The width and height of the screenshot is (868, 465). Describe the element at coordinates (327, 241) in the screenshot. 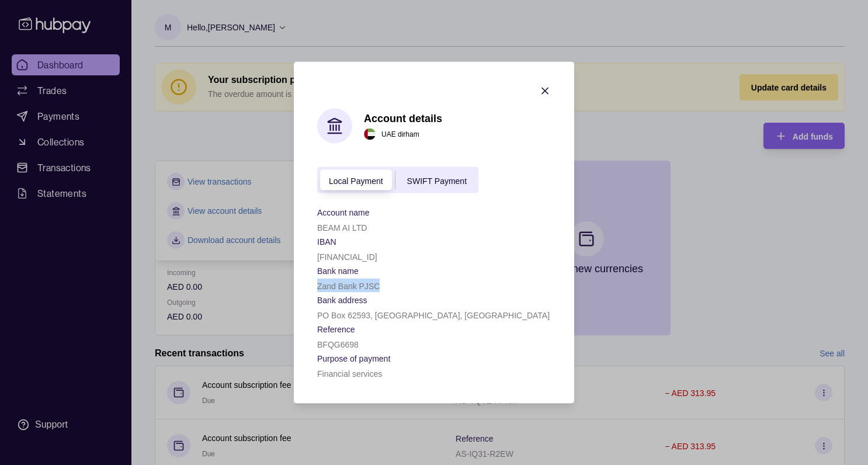

I see `p: IBAN` at that location.